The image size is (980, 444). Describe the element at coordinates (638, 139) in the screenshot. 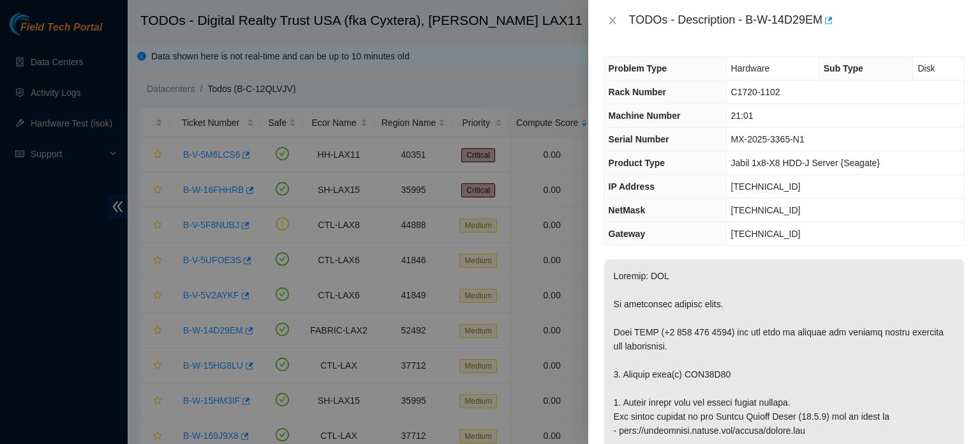

I see `span: Serial Number` at that location.